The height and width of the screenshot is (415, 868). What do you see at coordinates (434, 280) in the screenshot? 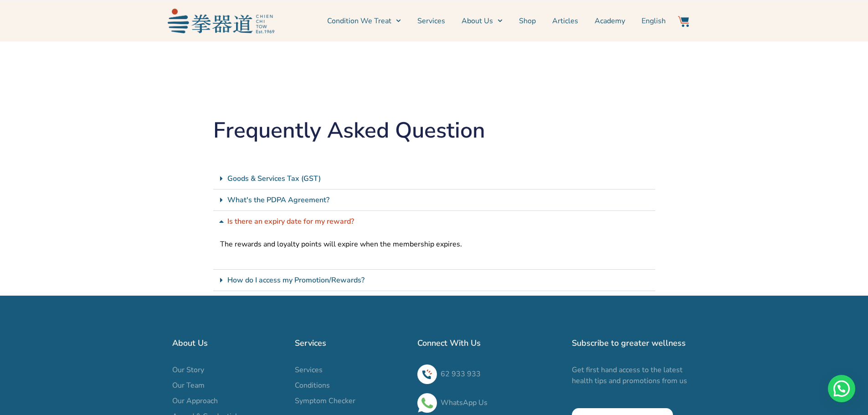
I see `div: How do I access my Promotion/Rewards?` at bounding box center [434, 280].